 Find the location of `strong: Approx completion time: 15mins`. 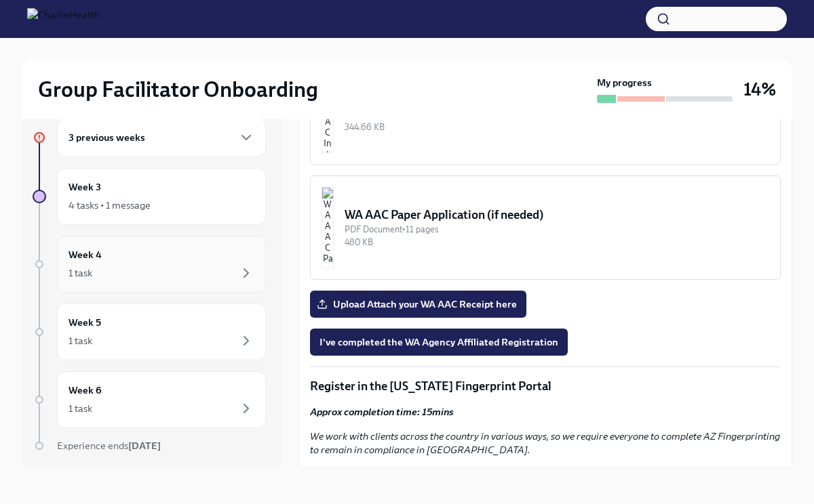

strong: Approx completion time: 15mins is located at coordinates (382, 412).